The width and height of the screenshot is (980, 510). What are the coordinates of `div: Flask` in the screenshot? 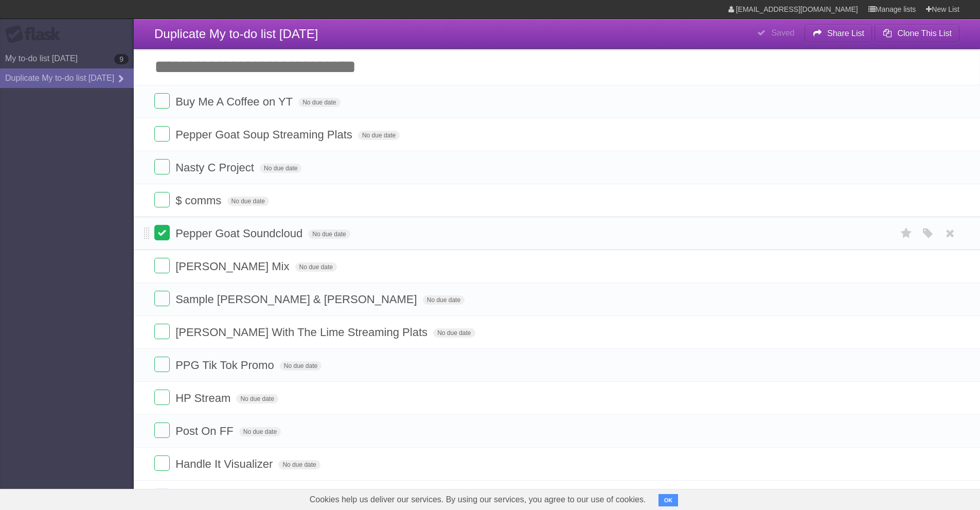 It's located at (36, 34).